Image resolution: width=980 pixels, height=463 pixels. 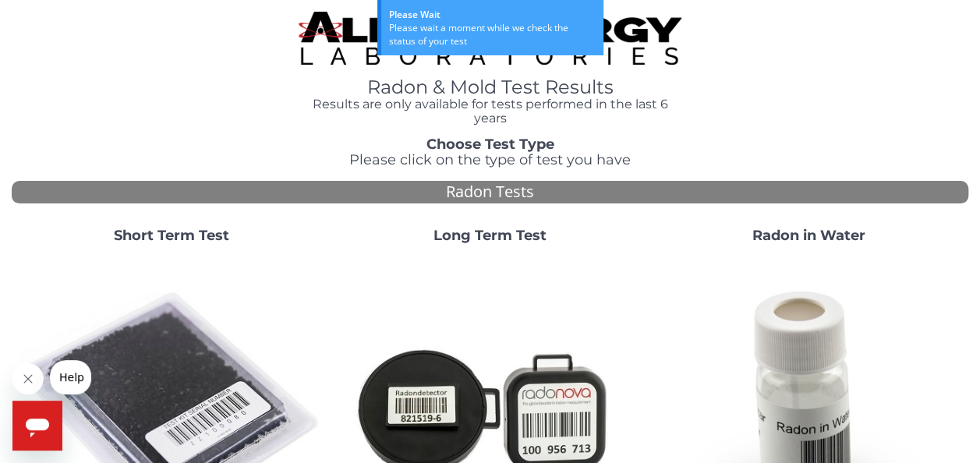 I want to click on span: Please click on the type of test you have, so click(x=490, y=160).